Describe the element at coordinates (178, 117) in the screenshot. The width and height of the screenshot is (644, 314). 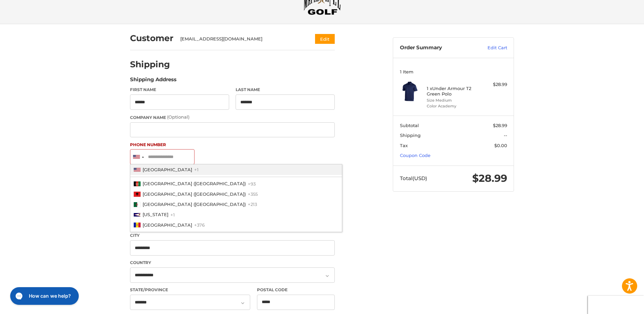
I see `small: (Optional)` at that location.